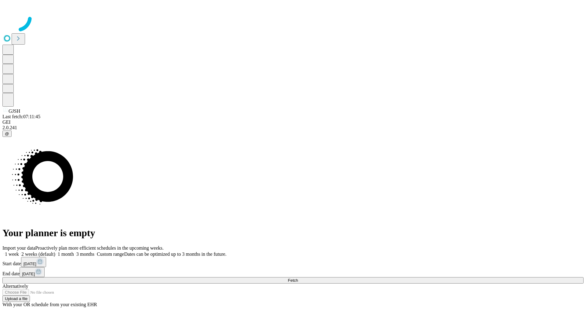  What do you see at coordinates (19, 247) in the screenshot?
I see `span: Import your data` at bounding box center [19, 247].